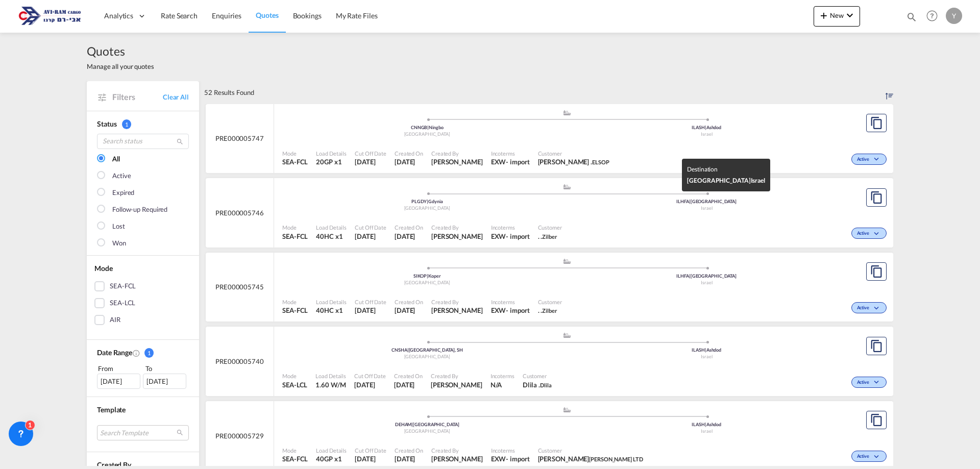  Describe the element at coordinates (307, 16) in the screenshot. I see `span: Bookings` at that location.